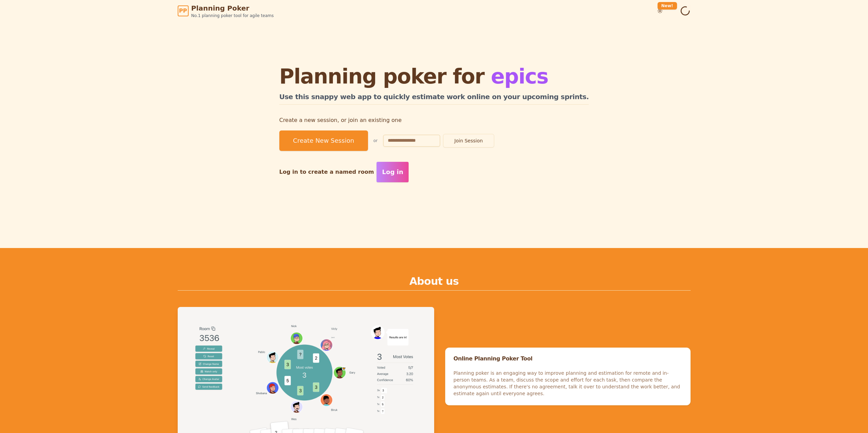  What do you see at coordinates (434, 283) in the screenshot?
I see `h2: About us` at bounding box center [434, 283].